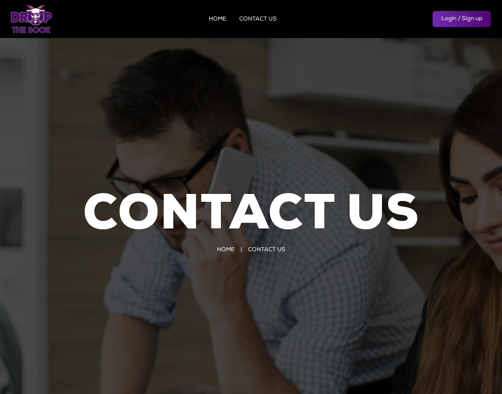  I want to click on h1: CONTACT US, so click(251, 216).